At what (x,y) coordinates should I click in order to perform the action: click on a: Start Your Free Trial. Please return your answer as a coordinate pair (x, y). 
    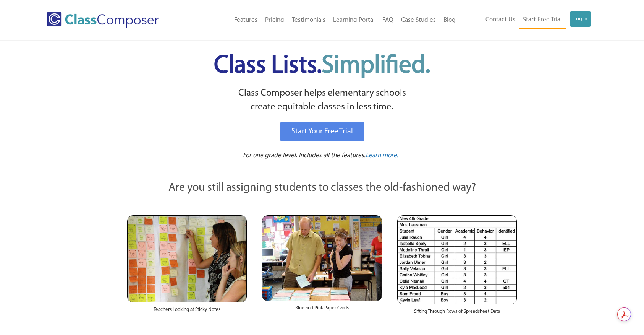
    Looking at the image, I should click on (322, 131).